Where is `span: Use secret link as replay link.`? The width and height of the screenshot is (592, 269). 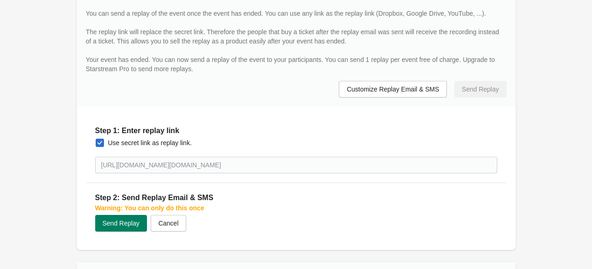
span: Use secret link as replay link. is located at coordinates (150, 143).